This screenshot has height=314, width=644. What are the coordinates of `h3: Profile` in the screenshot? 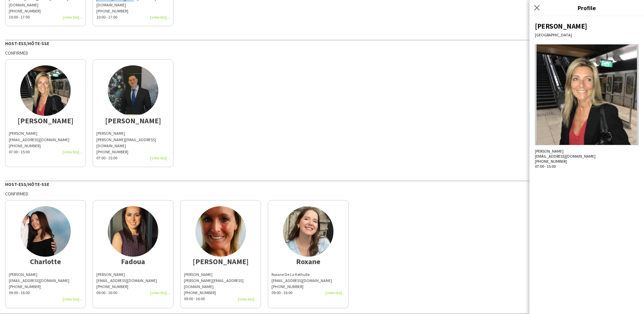 It's located at (587, 8).